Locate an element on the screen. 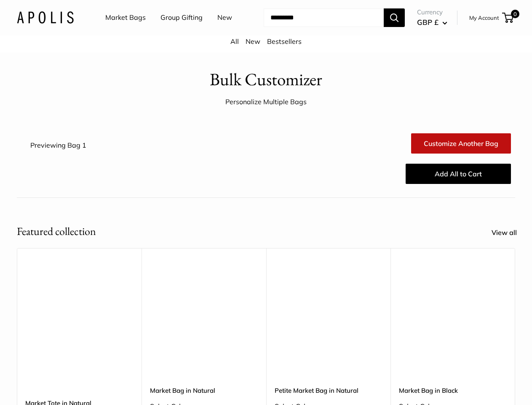  a: Market Bag in NaturalMarket Bag in Natural is located at coordinates (204, 323).